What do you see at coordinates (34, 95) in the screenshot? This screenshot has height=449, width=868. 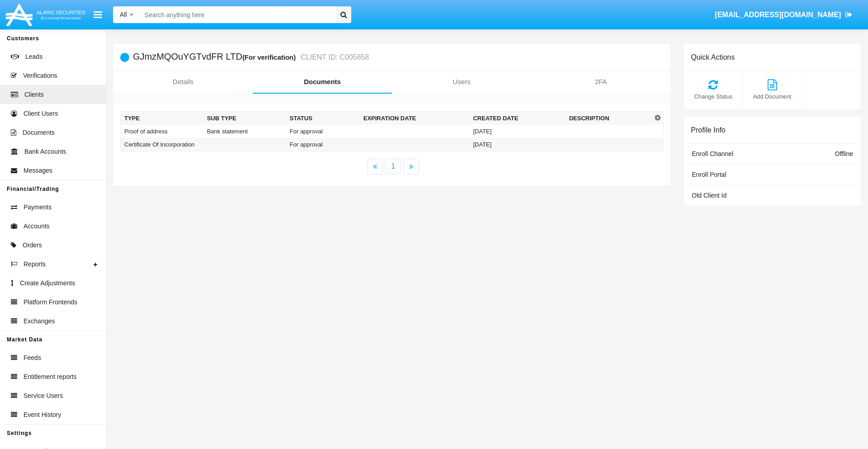 I see `span: Clients` at bounding box center [34, 95].